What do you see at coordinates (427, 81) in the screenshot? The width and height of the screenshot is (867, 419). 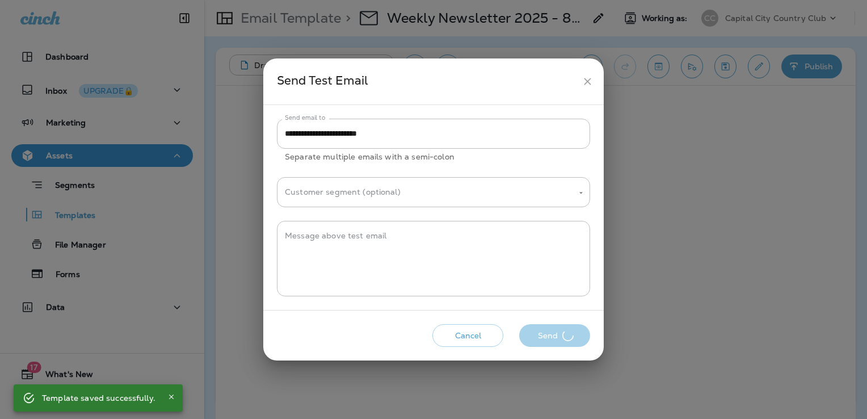 I see `div: Send Test Email` at bounding box center [427, 81].